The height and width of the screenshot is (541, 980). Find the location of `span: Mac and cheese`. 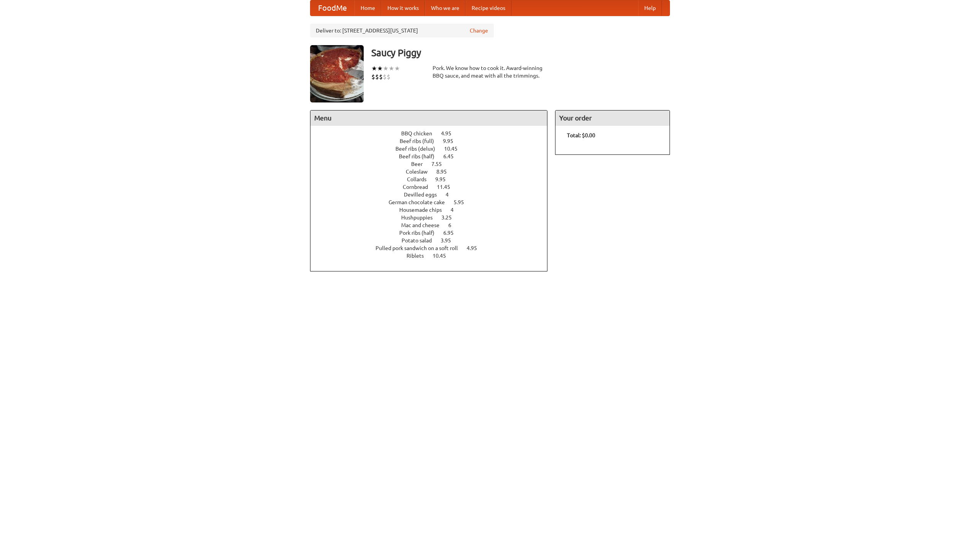

span: Mac and cheese is located at coordinates (424, 225).